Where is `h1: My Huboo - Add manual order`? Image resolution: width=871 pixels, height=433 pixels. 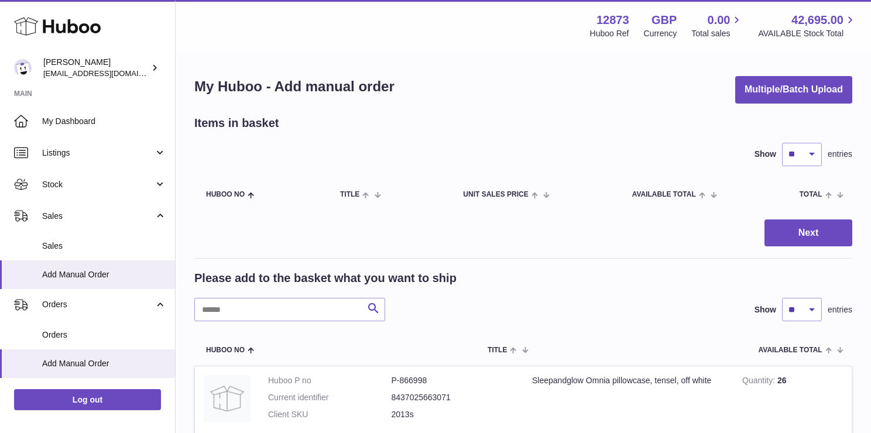
h1: My Huboo - Add manual order is located at coordinates (294, 87).